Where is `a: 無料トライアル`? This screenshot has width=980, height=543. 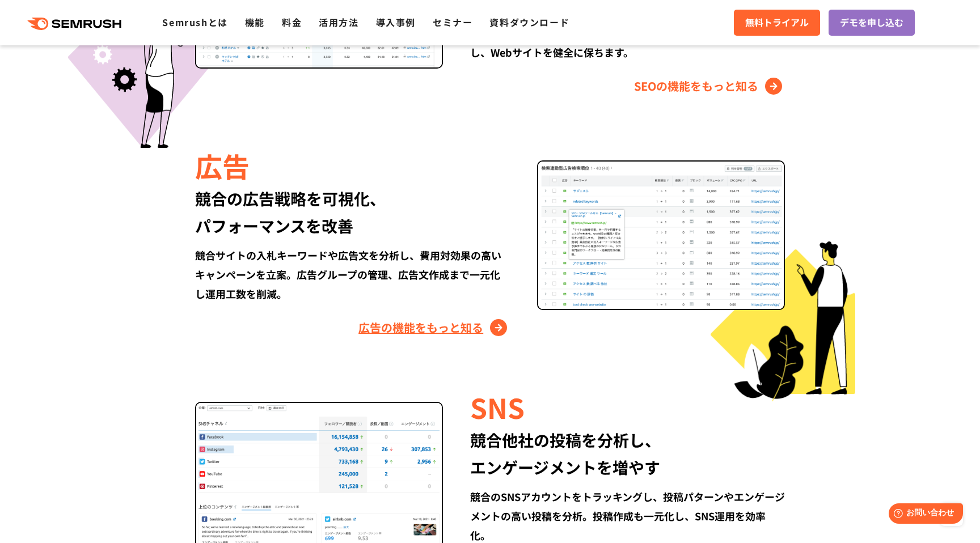
a: 無料トライアル is located at coordinates (777, 22).